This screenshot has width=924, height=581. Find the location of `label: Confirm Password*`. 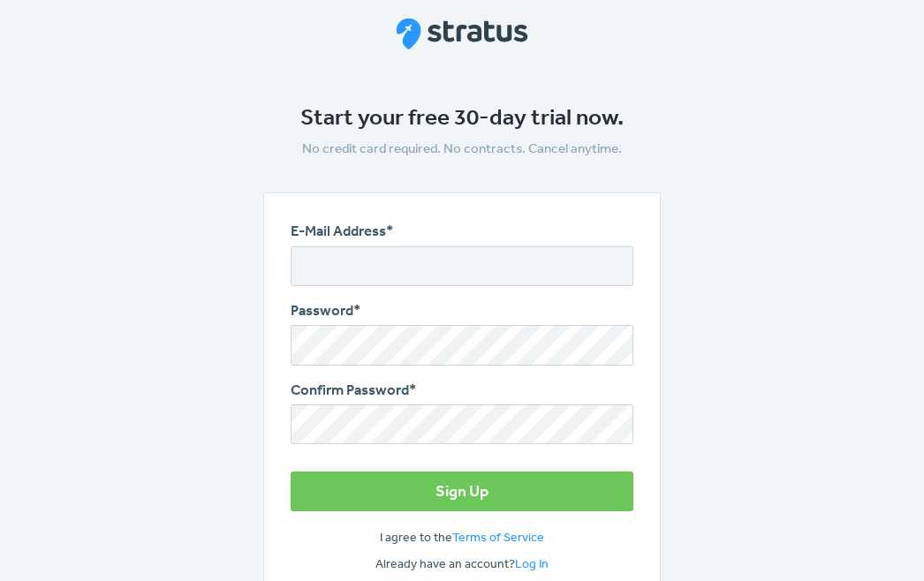

label: Confirm Password* is located at coordinates (354, 390).